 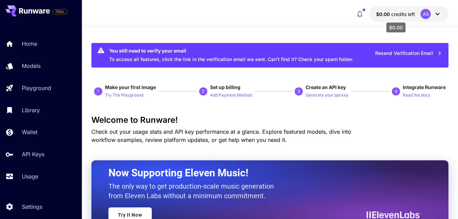 What do you see at coordinates (29, 44) in the screenshot?
I see `p: Home` at bounding box center [29, 44].